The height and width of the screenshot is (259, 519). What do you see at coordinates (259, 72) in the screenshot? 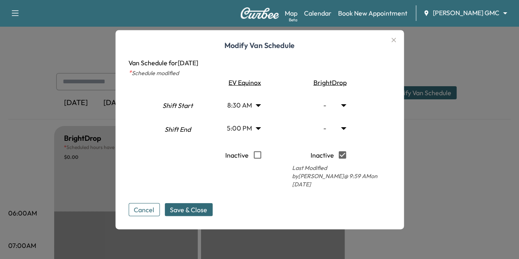
I see `p: Schedule modified` at bounding box center [259, 72].